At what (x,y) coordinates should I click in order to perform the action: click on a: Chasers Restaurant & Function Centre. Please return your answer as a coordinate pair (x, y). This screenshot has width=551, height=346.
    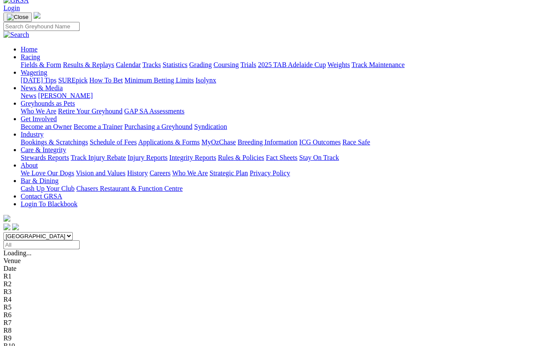
    Looking at the image, I should click on (129, 188).